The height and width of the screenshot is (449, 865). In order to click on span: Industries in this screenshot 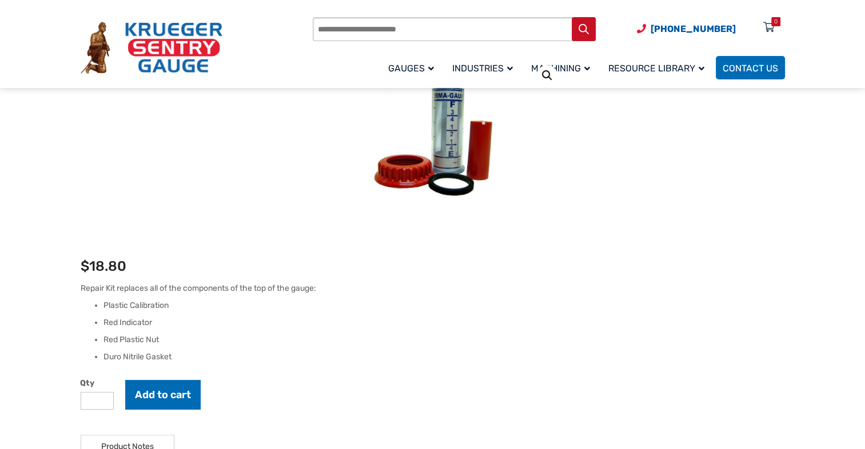, I will do `click(482, 68)`.